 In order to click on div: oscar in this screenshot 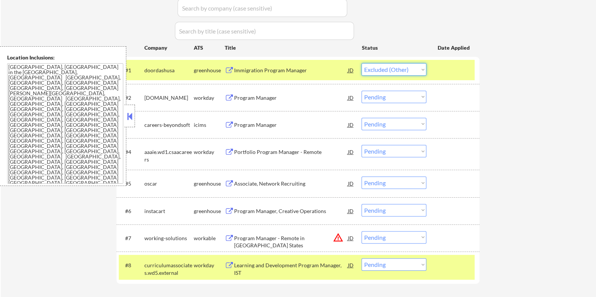, I will do `click(168, 184)`.